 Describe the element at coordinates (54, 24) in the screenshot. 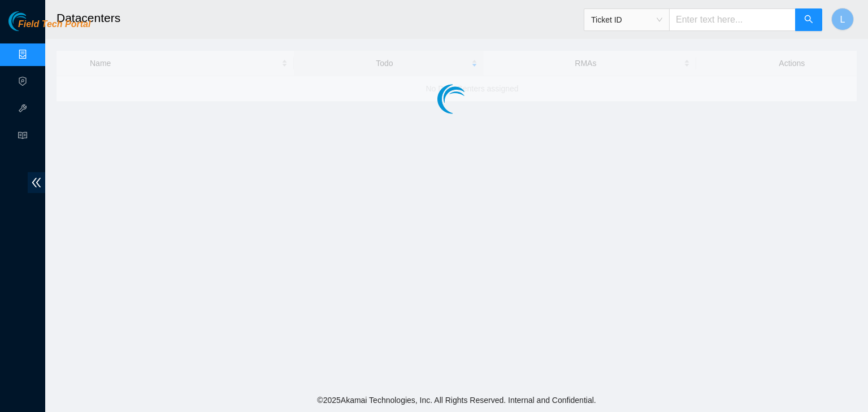

I see `span: Field Tech Portal` at that location.